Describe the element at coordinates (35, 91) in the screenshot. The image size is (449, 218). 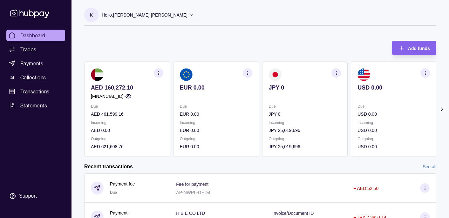
I see `span: Transactions` at that location.